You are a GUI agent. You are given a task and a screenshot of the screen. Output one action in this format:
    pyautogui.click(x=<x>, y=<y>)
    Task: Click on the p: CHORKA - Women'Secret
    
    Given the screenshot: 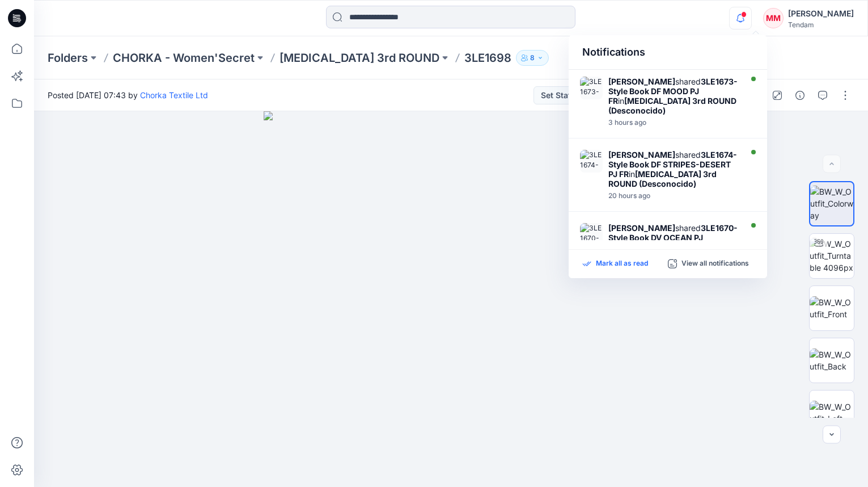 What is the action you would take?
    pyautogui.click(x=183, y=58)
    